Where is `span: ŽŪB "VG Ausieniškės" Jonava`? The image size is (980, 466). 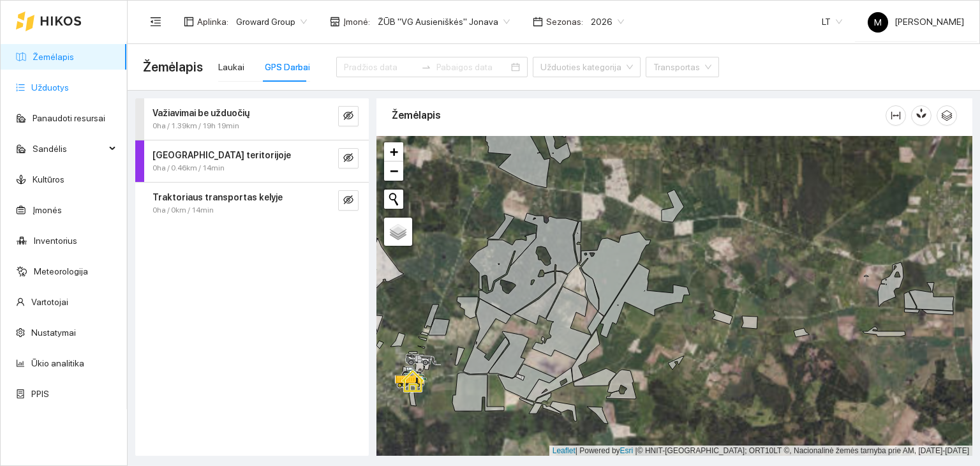 span: ŽŪB "VG Ausieniškės" Jonava is located at coordinates (443, 21).